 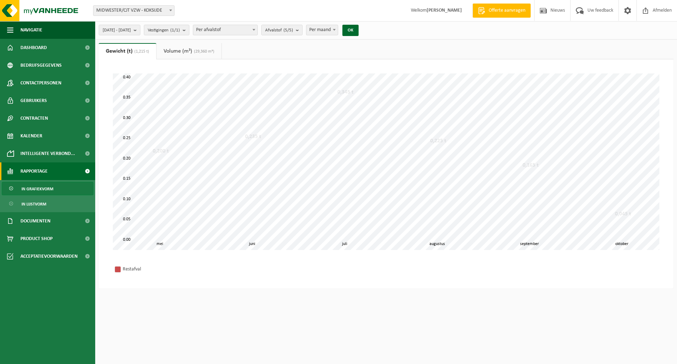 I want to click on a: Gewicht (t), so click(x=127, y=51).